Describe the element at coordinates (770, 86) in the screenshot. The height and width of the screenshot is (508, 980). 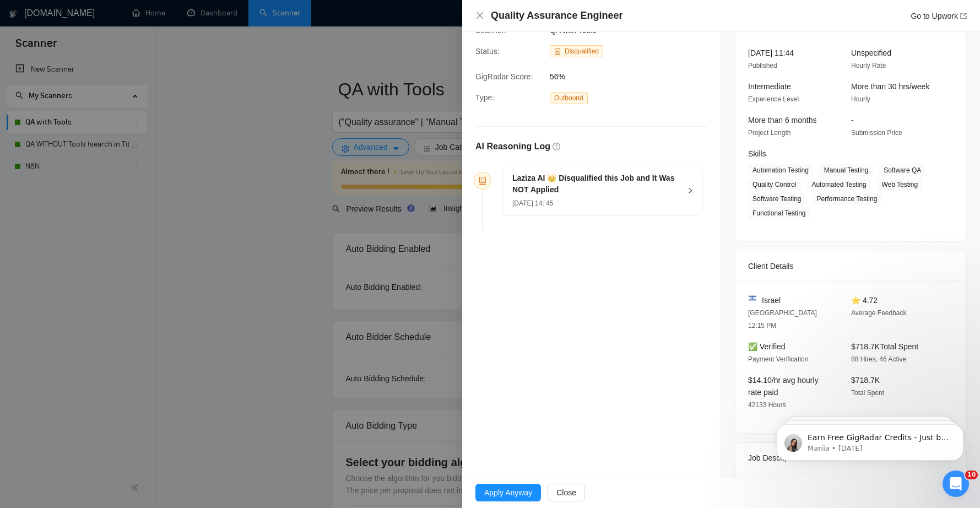
I see `span: Intermediate` at that location.